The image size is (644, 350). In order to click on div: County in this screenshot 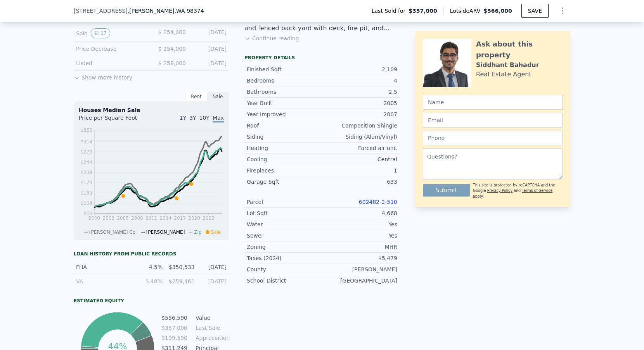, I will do `click(284, 270)`.